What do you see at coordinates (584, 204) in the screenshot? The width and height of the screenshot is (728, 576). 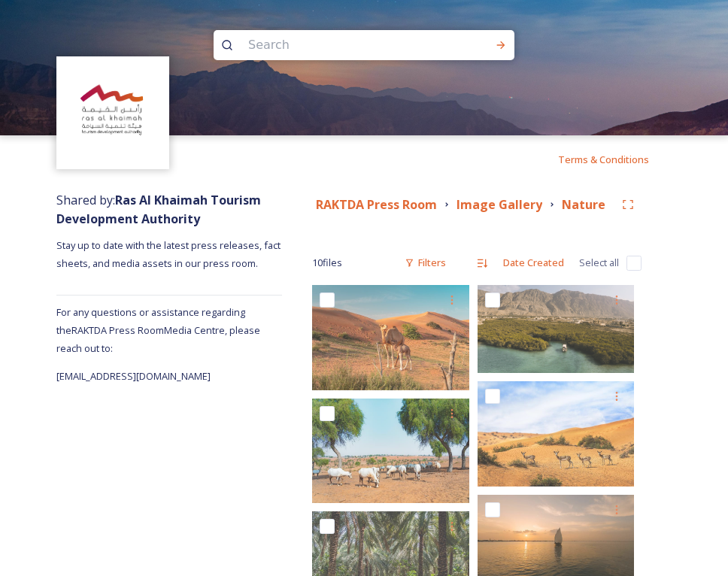 I see `strong: Nature` at bounding box center [584, 204].